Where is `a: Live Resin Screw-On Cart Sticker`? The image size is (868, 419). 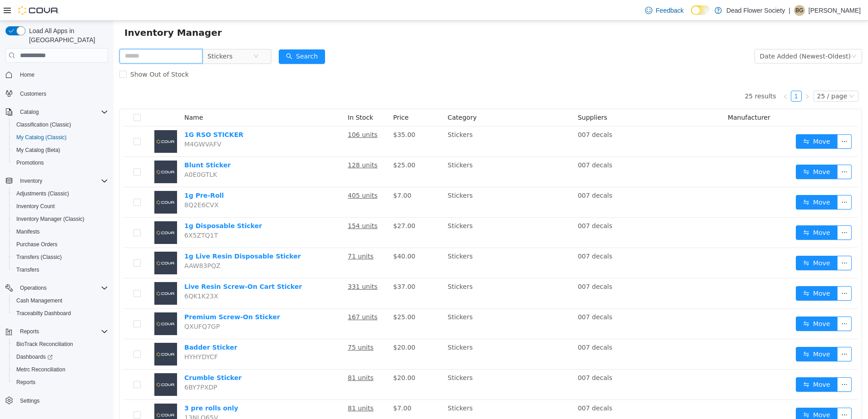 a: Live Resin Screw-On Cart Sticker is located at coordinates (130, 266).